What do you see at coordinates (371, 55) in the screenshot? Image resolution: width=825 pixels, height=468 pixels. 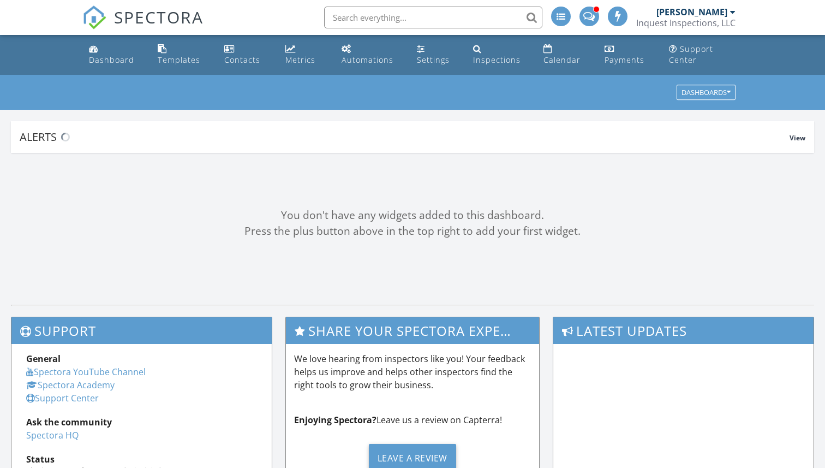 I see `a: Automations (Advanced)` at bounding box center [371, 55].